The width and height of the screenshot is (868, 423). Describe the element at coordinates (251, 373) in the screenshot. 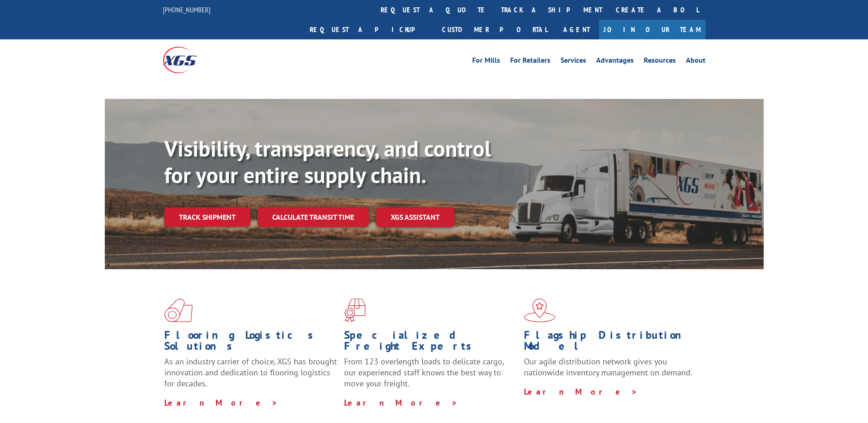

I see `span: As an industry carrier of choice, XGS has brought innovation and dedication to flooring logistics...` at that location.